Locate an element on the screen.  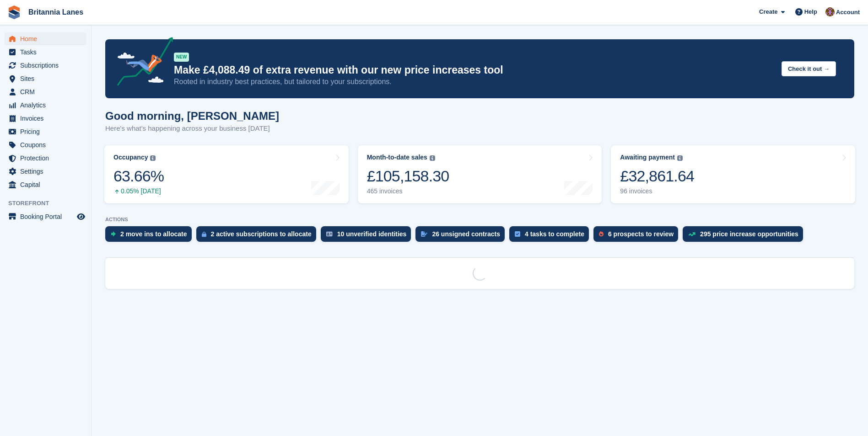
a: 10 unverified identities is located at coordinates (369, 237).